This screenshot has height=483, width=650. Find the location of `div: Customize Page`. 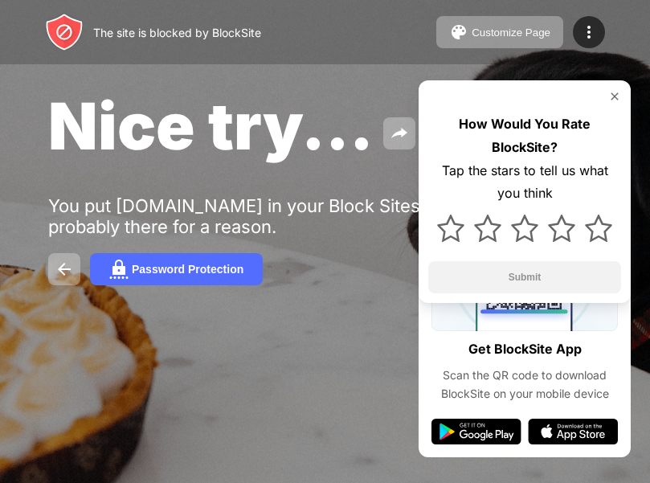

div: Customize Page is located at coordinates (511, 32).